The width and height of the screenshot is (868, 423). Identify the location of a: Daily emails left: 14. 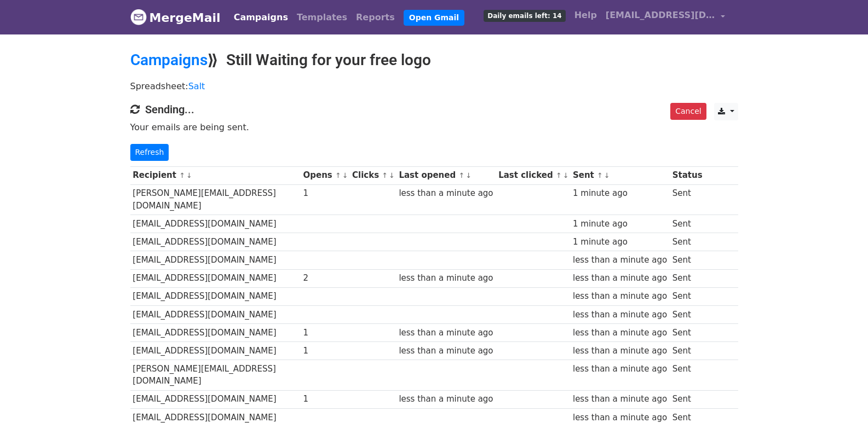
(524, 15).